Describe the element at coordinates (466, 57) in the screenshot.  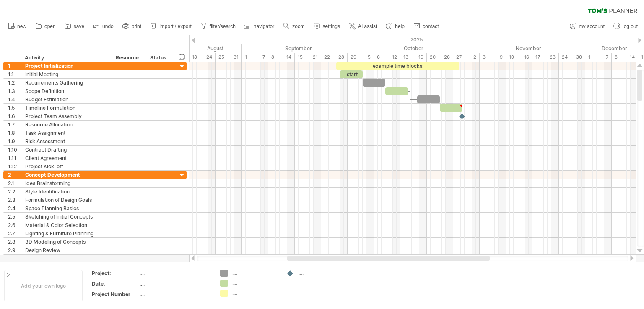
I see `div: 27 - 2` at that location.